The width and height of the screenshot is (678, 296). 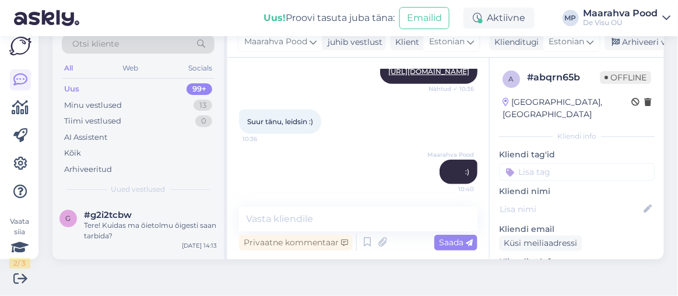 I want to click on input: Lisa tag, so click(x=576, y=172).